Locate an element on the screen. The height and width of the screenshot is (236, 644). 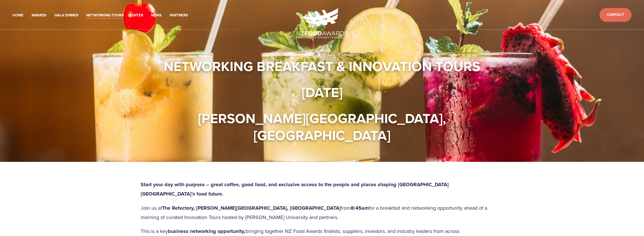
a: Enter is located at coordinates (137, 15).